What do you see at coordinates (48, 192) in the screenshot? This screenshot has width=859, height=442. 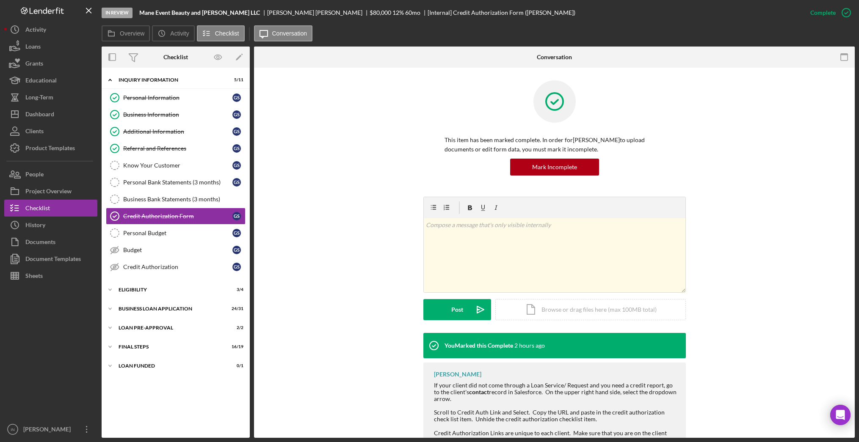 I see `div: Project Overview` at bounding box center [48, 192].